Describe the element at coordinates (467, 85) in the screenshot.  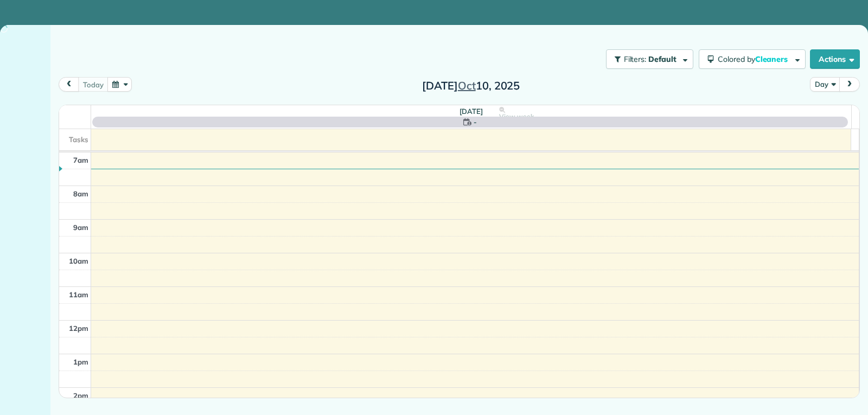
I see `span: Oct` at that location.